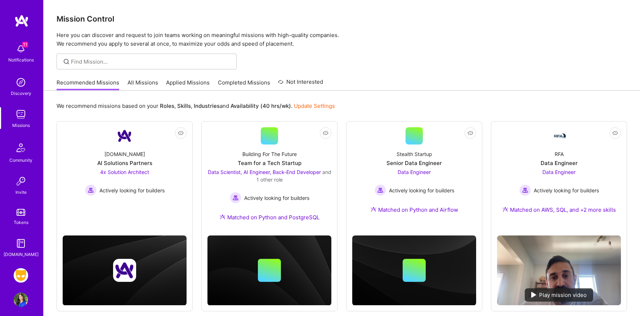 The image size is (640, 316). I want to click on div: Invite, so click(21, 192).